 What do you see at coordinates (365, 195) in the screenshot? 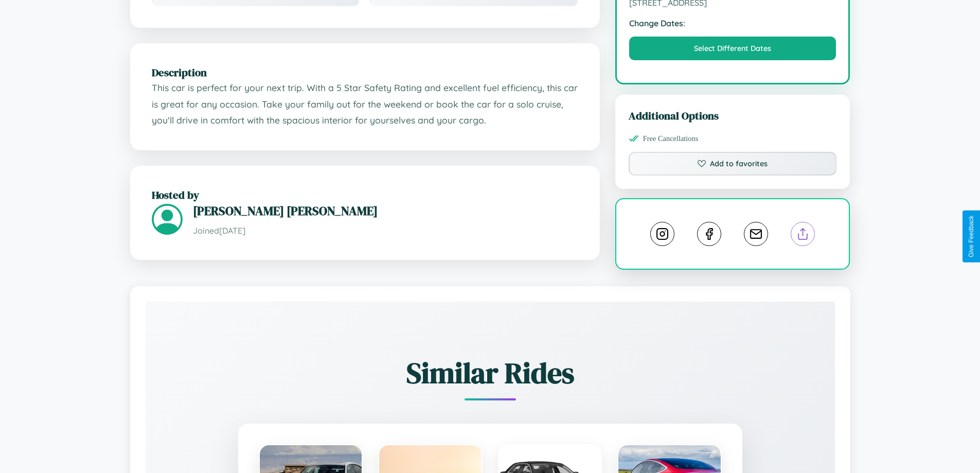
I see `h2: Hosted by` at bounding box center [365, 195].